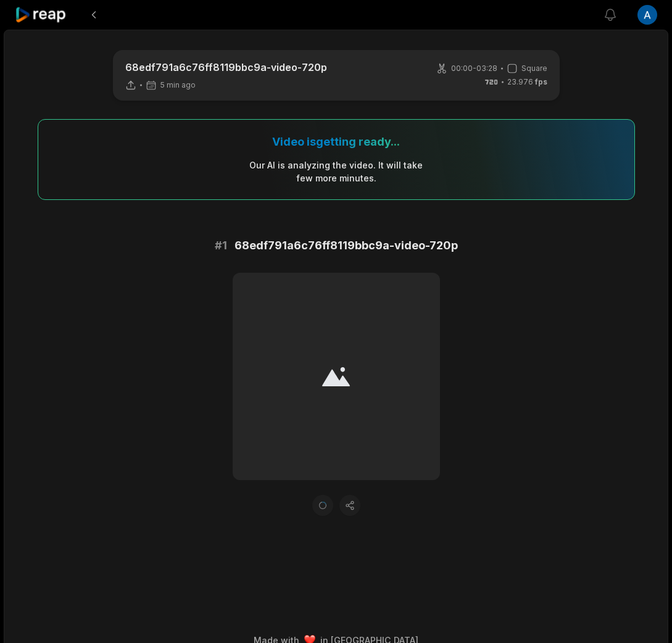 This screenshot has height=643, width=672. I want to click on div: Video is getting ready..., so click(336, 141).